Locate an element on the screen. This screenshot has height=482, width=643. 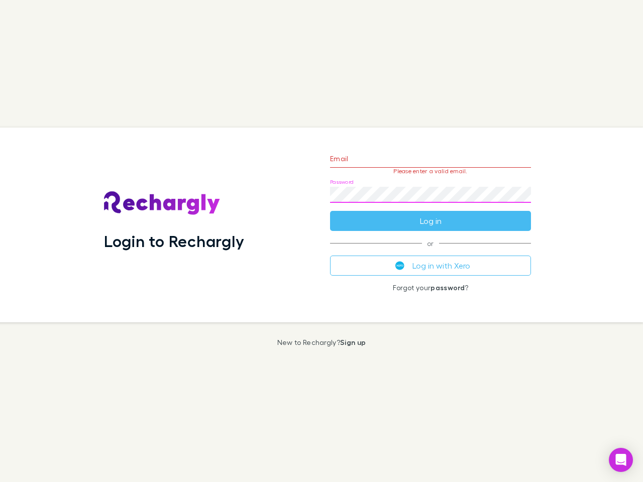
p: Please enter a valid email. is located at coordinates (430, 171).